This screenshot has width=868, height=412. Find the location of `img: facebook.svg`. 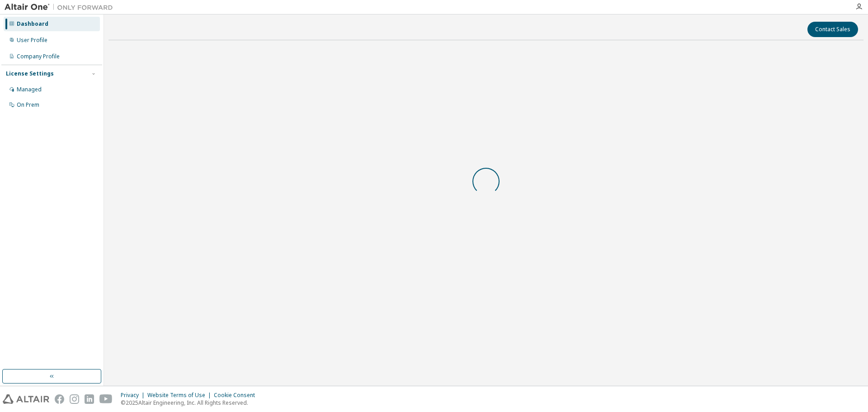

img: facebook.svg is located at coordinates (59, 400).